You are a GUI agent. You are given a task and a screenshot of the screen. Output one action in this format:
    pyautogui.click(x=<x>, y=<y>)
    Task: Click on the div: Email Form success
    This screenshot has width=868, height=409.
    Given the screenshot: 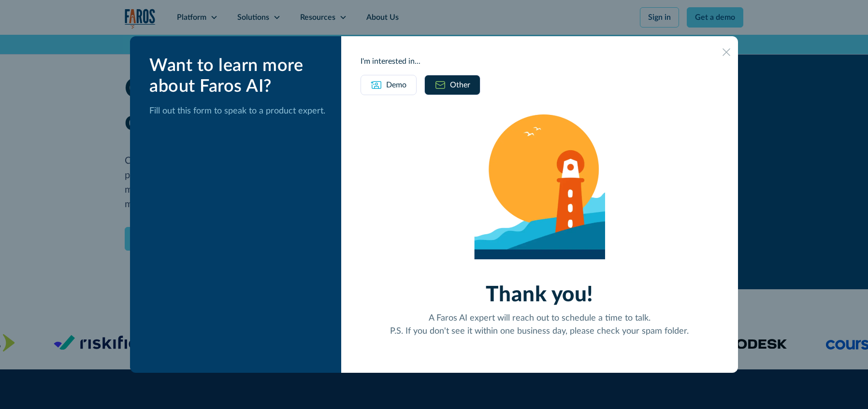 What is the action you would take?
    pyautogui.click(x=539, y=234)
    